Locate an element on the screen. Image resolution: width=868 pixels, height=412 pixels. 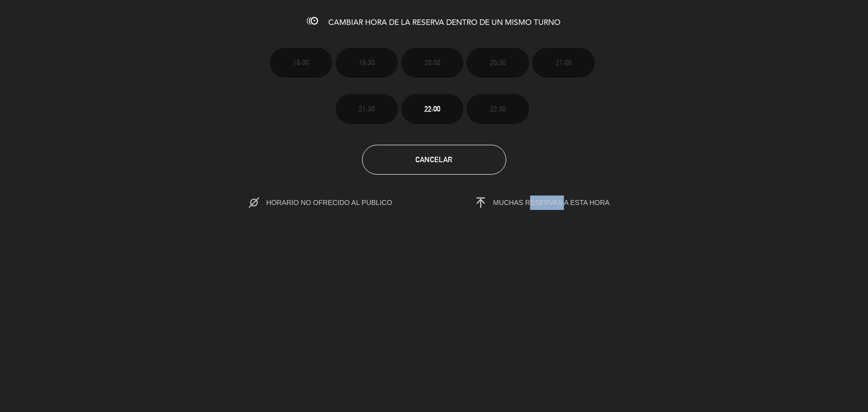
button: 19:00 is located at coordinates (301, 63).